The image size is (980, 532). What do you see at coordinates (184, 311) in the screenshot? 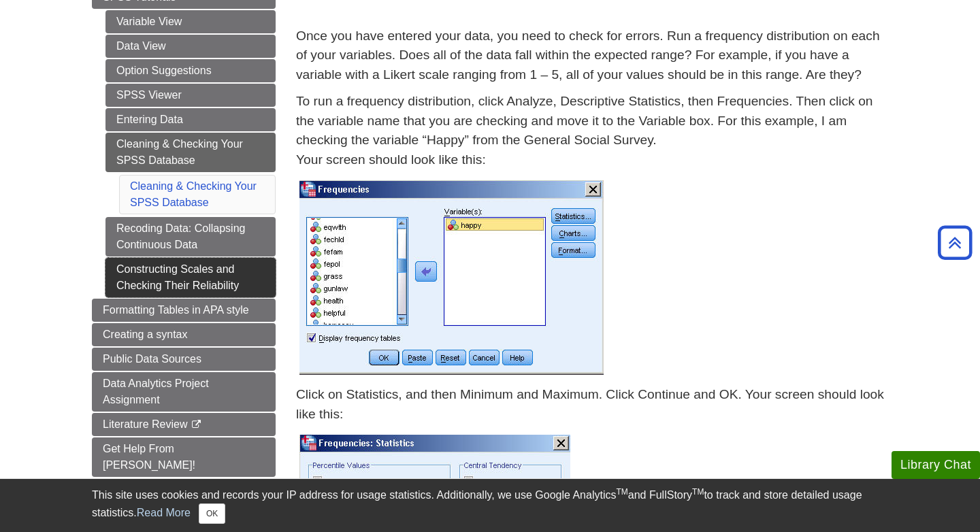
I see `a: Formatting Tables in APA style` at bounding box center [184, 311].